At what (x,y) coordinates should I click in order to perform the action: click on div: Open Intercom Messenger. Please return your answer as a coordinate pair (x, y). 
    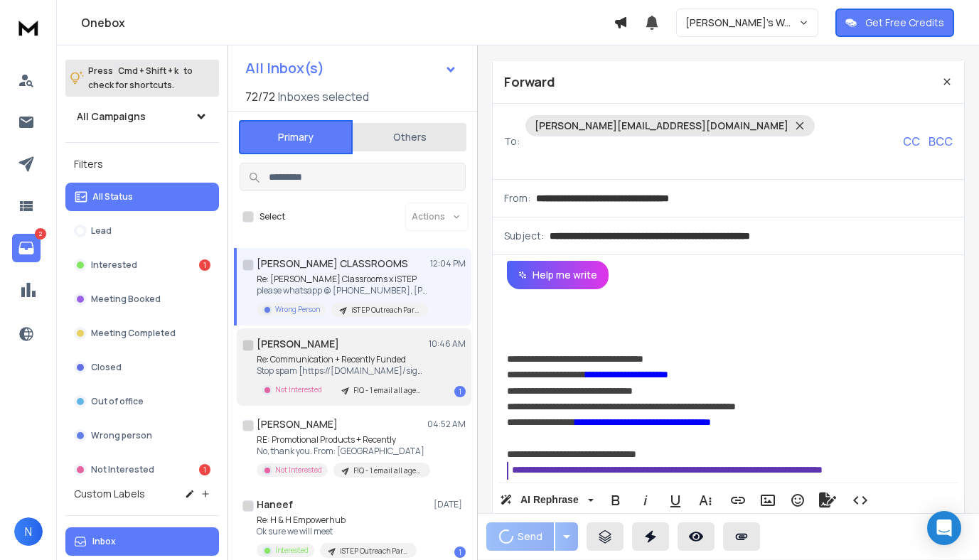
    Looking at the image, I should click on (944, 528).